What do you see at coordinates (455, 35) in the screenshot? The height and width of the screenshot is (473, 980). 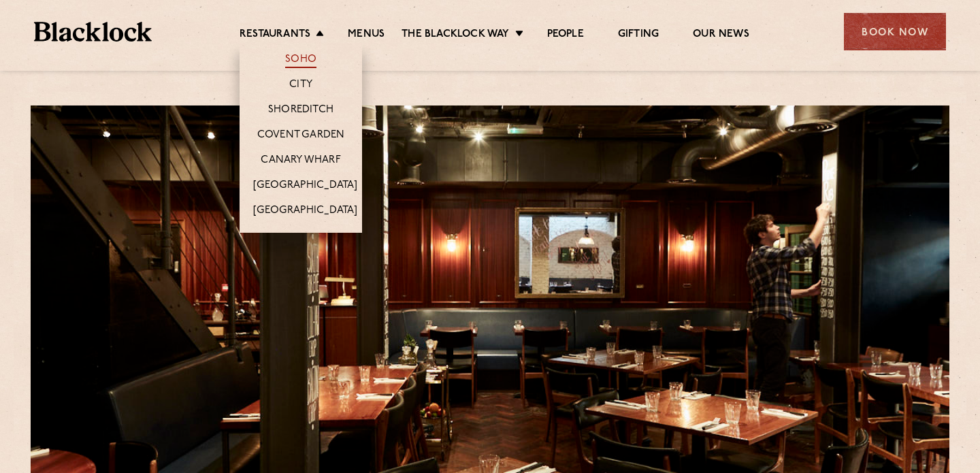 I see `a: The Blacklock Way` at bounding box center [455, 35].